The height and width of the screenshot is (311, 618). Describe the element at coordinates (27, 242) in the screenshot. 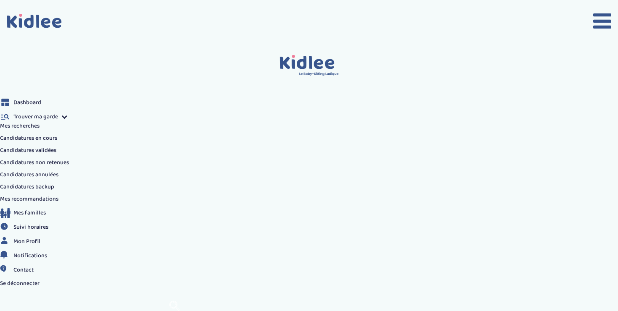

I see `span: Mon Profil` at that location.